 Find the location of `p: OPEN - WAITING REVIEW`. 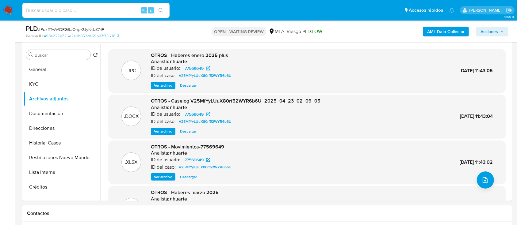

p: OPEN - WAITING REVIEW is located at coordinates (239, 32).